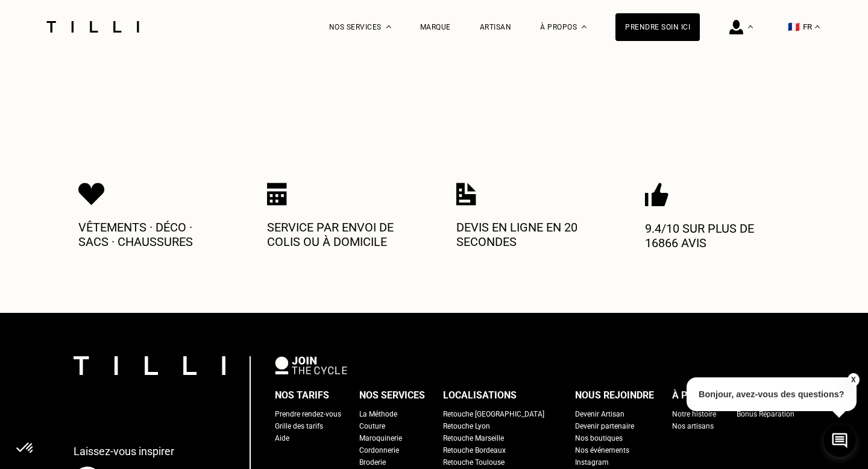  What do you see at coordinates (657, 27) in the screenshot?
I see `a: Prendre soin ici` at bounding box center [657, 27].